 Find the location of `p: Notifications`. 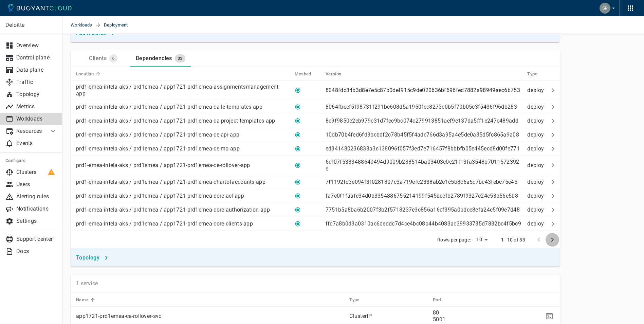

p: Notifications is located at coordinates (37, 209).